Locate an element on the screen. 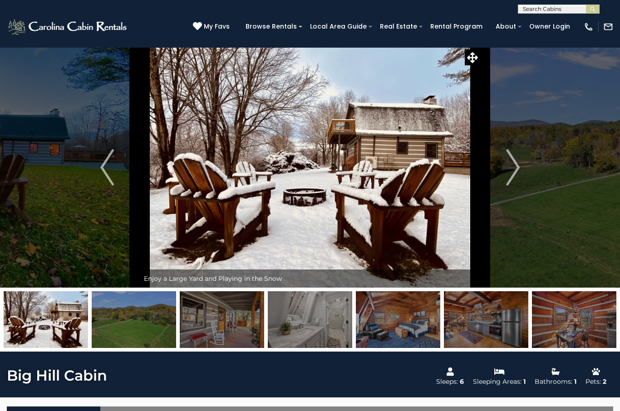 This screenshot has width=620, height=411. a: Owner Login is located at coordinates (550, 26).